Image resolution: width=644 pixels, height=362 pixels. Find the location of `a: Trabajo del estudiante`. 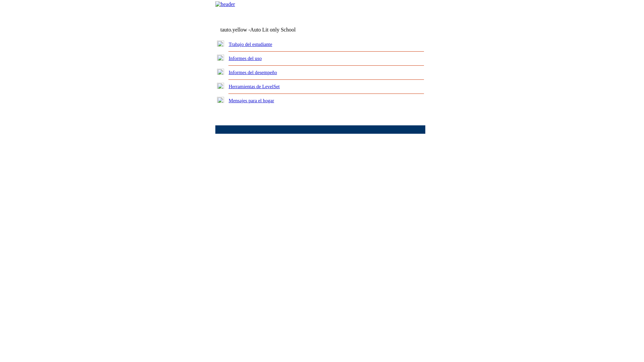

a: Trabajo del estudiante is located at coordinates (251, 44).